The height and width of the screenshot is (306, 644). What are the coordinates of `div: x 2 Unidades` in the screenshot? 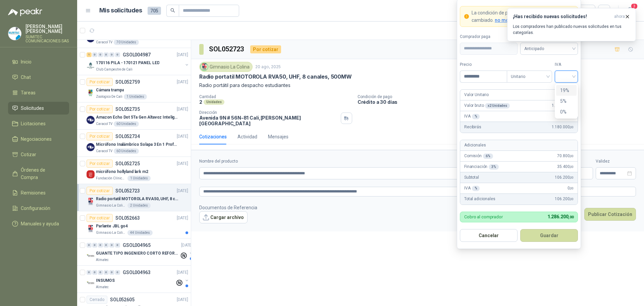 It's located at (497, 106).